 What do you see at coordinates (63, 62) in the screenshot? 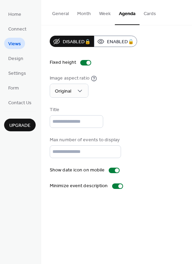
I see `div: Fixed height` at bounding box center [63, 62].